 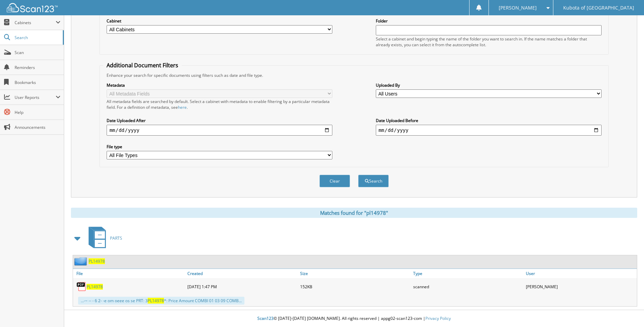 What do you see at coordinates (32, 8) in the screenshot?
I see `img: scan123-logo-white.svg` at bounding box center [32, 8].